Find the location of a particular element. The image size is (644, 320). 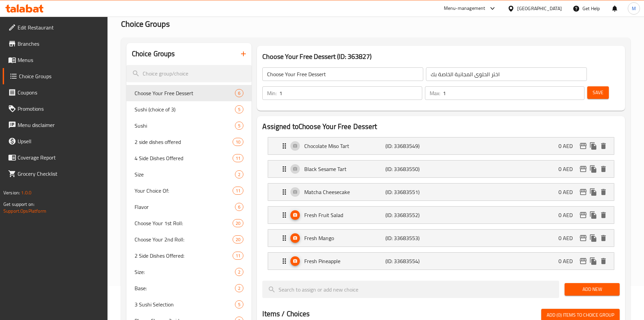

a: Promotions is located at coordinates (55, 108).